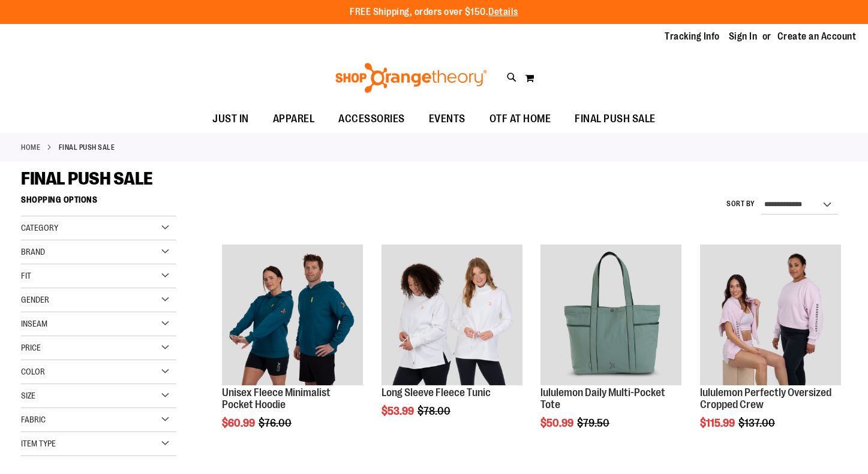  I want to click on span: JUST IN, so click(230, 119).